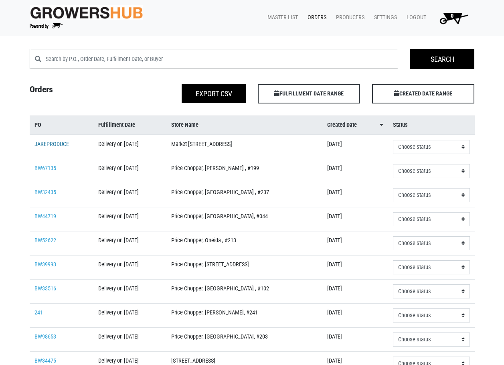  Describe the element at coordinates (309, 94) in the screenshot. I see `span: FULFILLMENT DATE RANGE` at that location.